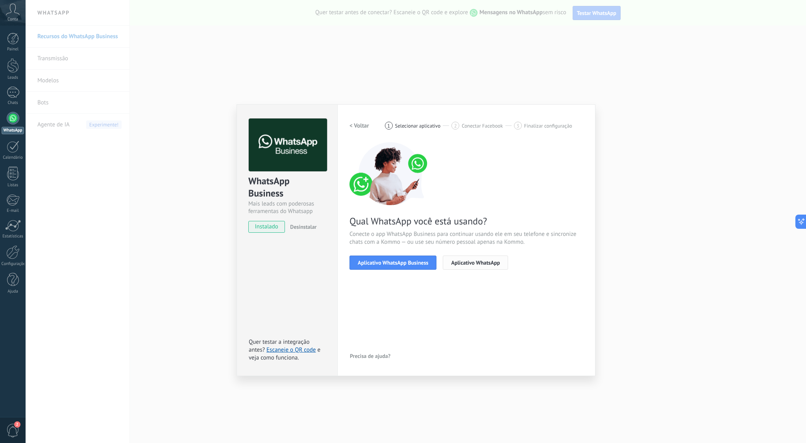  Describe the element at coordinates (393, 262) in the screenshot. I see `span: Aplicativo WhatsApp Business` at that location.